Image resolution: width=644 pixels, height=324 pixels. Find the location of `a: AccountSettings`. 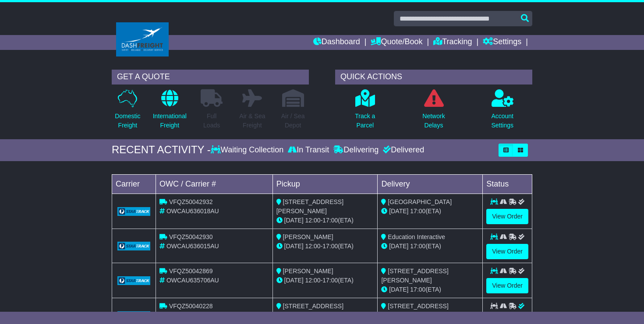

a: AccountSettings is located at coordinates (502, 112).